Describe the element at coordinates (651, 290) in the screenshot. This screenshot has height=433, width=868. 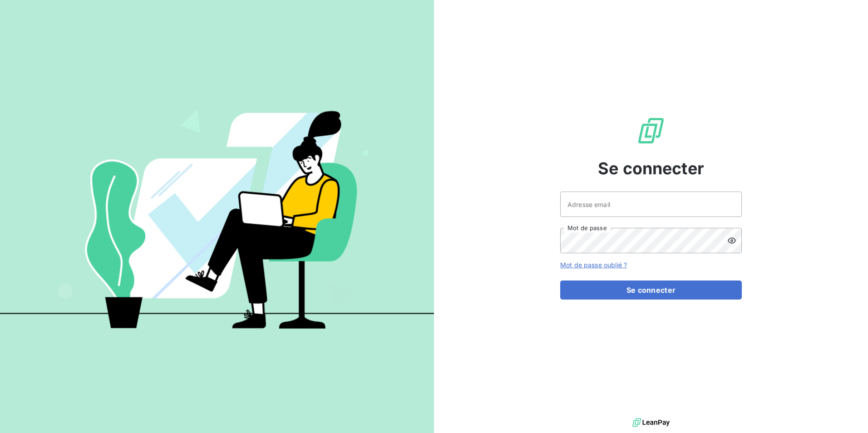
I see `button: Se connecter` at that location.